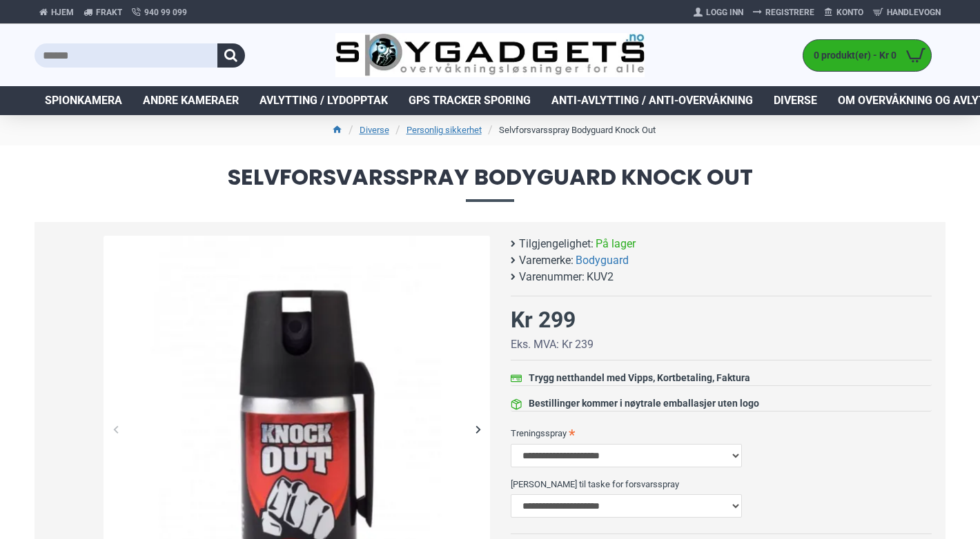 The image size is (980, 539). Describe the element at coordinates (718, 12) in the screenshot. I see `a: Logg Inn` at that location.